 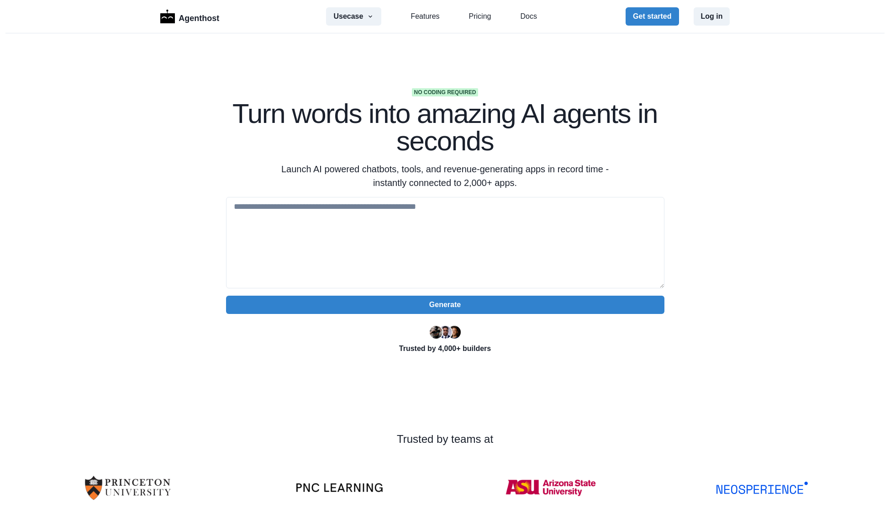 What do you see at coordinates (339, 487) in the screenshot?
I see `img: PNC-LEARNING-Logo-v2.1.webp` at bounding box center [339, 487].